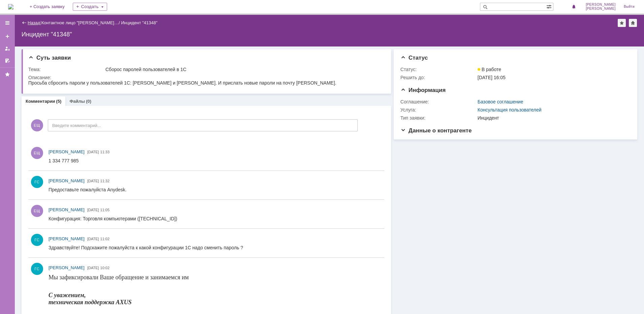 This screenshot has width=644, height=314. I want to click on a: Мои заявки, so click(7, 48).